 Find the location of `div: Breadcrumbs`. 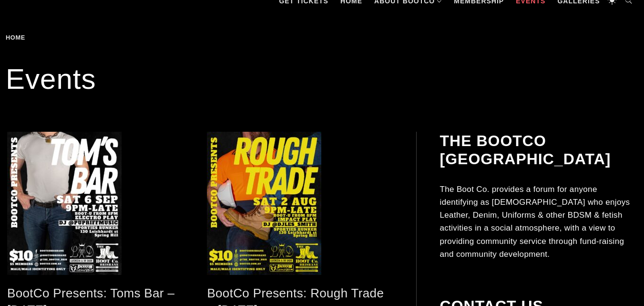

div: Breadcrumbs is located at coordinates (37, 38).